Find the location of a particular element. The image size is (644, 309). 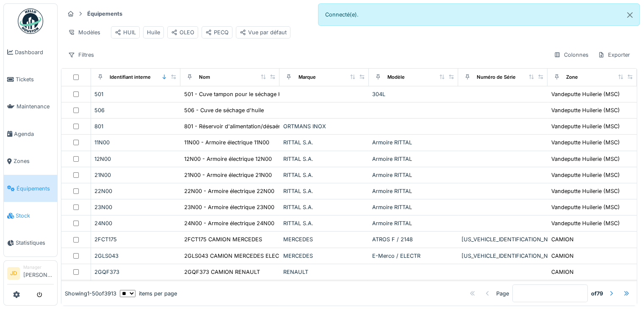

span: Statistiques is located at coordinates (34, 242).